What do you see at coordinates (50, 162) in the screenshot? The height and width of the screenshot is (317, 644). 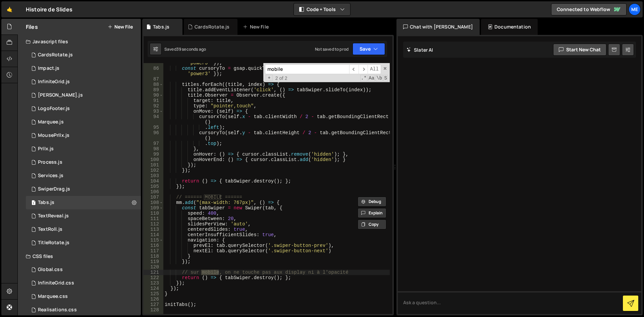 I see `div: Process.js` at bounding box center [50, 162].